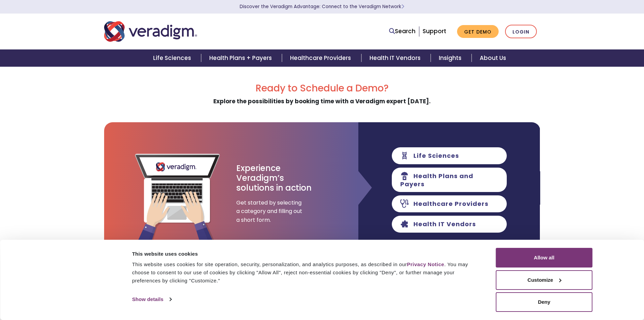 The image size is (644, 320). Describe the element at coordinates (451, 58) in the screenshot. I see `a: Insights` at that location.